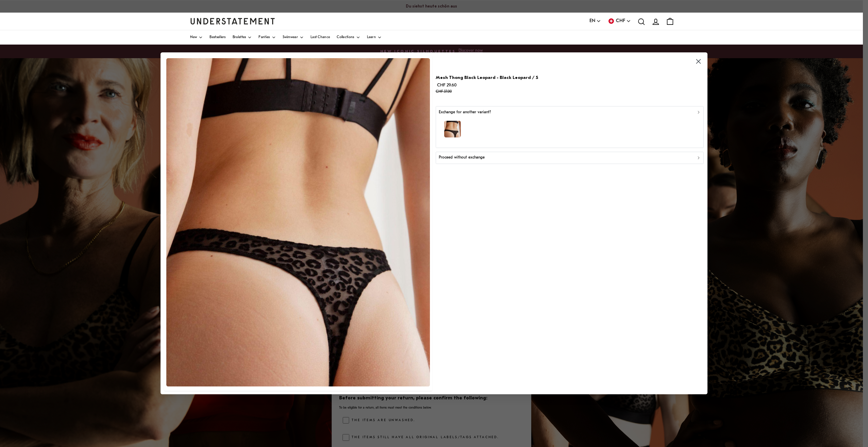 Image resolution: width=868 pixels, height=447 pixels. What do you see at coordinates (320, 38) in the screenshot?
I see `a: Last Chance` at bounding box center [320, 38].